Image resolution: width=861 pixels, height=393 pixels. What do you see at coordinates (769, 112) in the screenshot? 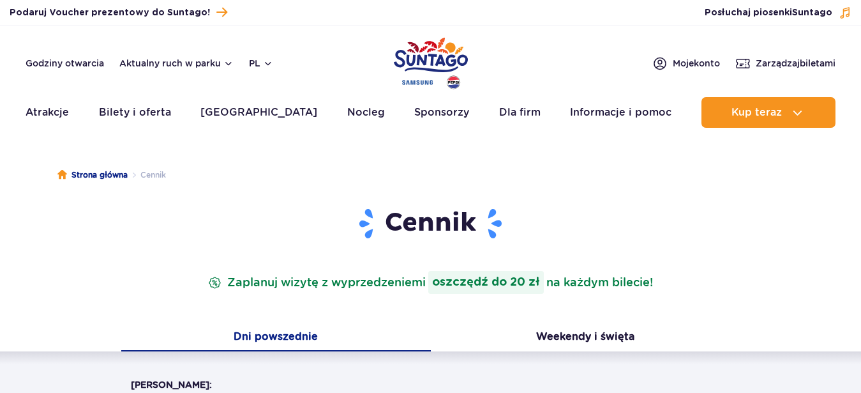
I see `button: Kup teraz` at bounding box center [769, 112].